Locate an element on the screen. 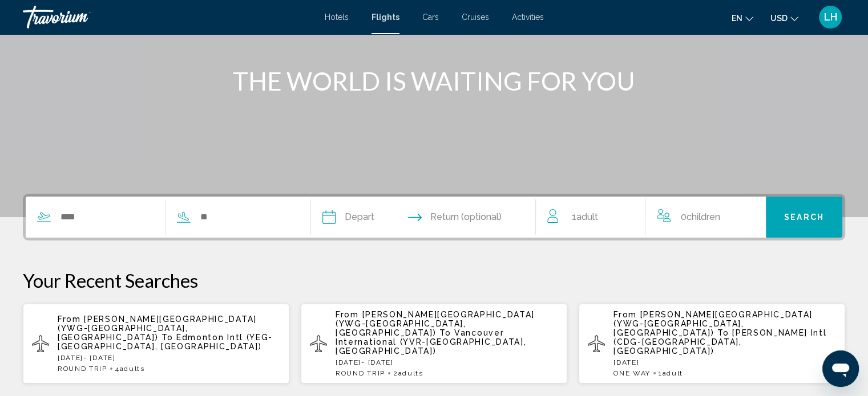 This screenshot has width=868, height=396. span: 0 is located at coordinates (700, 217).